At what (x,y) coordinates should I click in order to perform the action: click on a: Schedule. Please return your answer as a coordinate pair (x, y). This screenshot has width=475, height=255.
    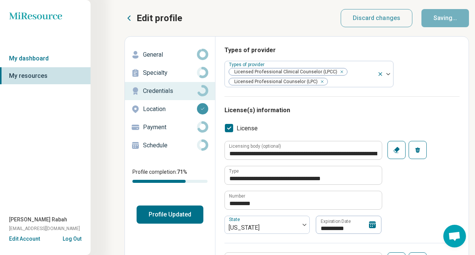
    Looking at the image, I should click on (170, 145).